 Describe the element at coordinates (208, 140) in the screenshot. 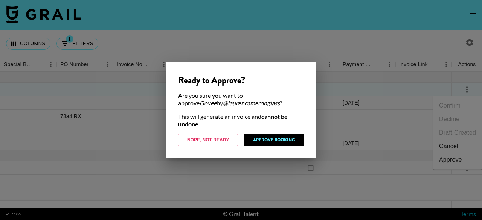

I see `button: Nope, Not Ready` at that location.